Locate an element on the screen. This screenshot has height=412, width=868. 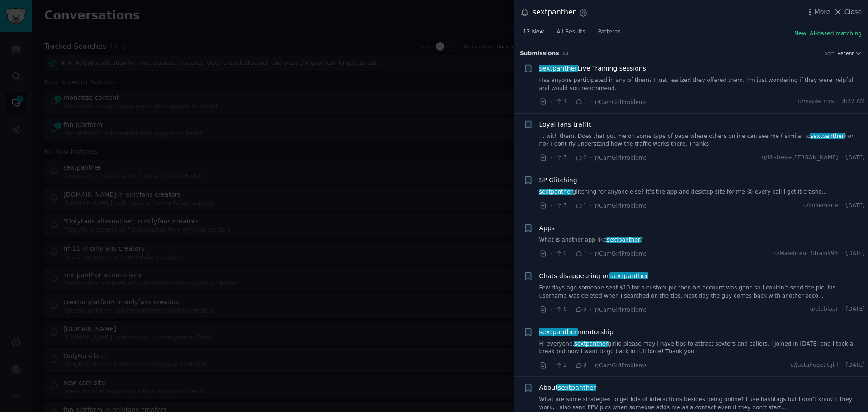
span: Patterns is located at coordinates (610, 32).